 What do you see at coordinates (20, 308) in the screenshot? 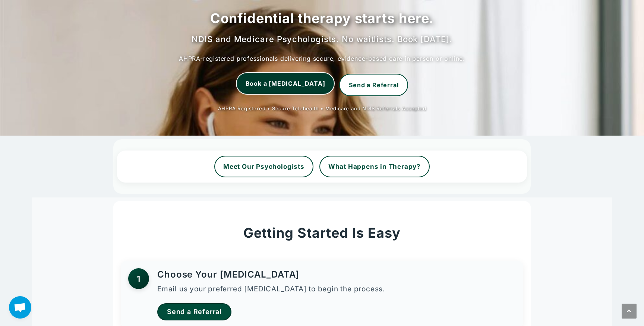
I see `div: Open chat` at bounding box center [20, 308].